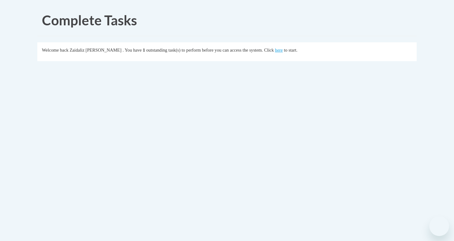 This screenshot has width=454, height=241. What do you see at coordinates (89, 20) in the screenshot?
I see `span: Complete Tasks` at bounding box center [89, 20].